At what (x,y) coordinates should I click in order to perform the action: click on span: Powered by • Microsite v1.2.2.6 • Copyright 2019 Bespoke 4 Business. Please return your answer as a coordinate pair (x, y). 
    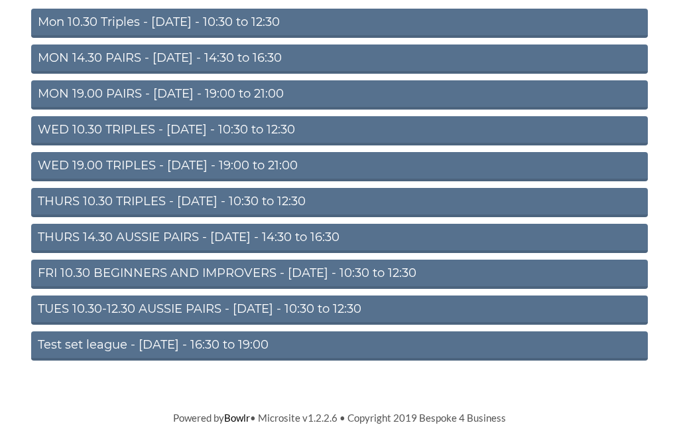
    Looking at the image, I should click on (340, 417).